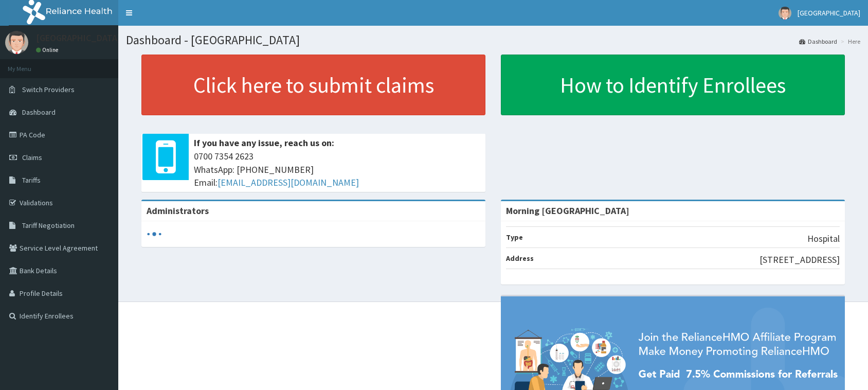  I want to click on span: Dashboard, so click(39, 112).